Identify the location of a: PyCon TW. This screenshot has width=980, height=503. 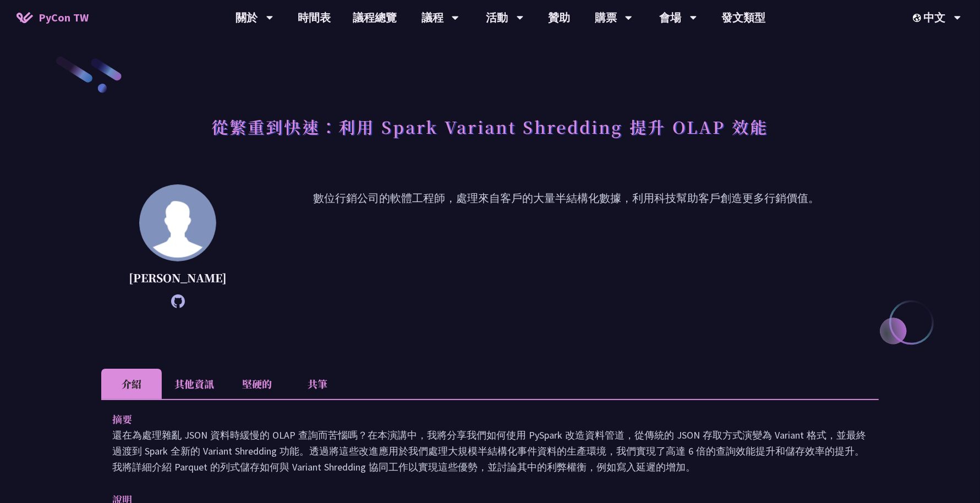
(52, 18).